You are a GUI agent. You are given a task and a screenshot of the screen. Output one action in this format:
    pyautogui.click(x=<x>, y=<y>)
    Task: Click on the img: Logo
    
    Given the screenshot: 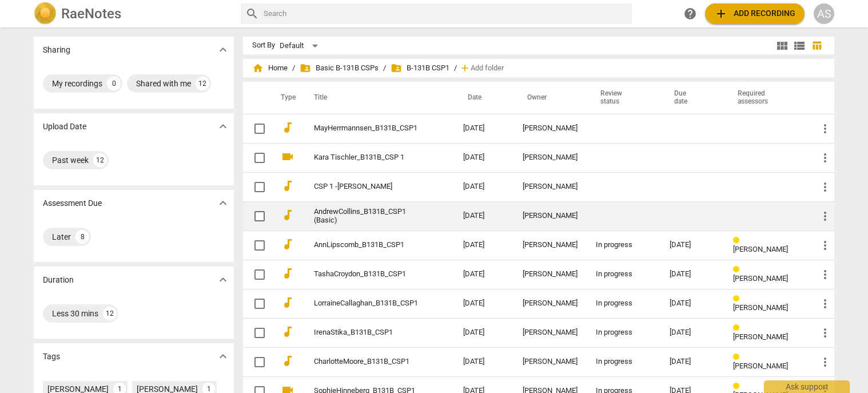 What is the action you would take?
    pyautogui.click(x=46, y=13)
    